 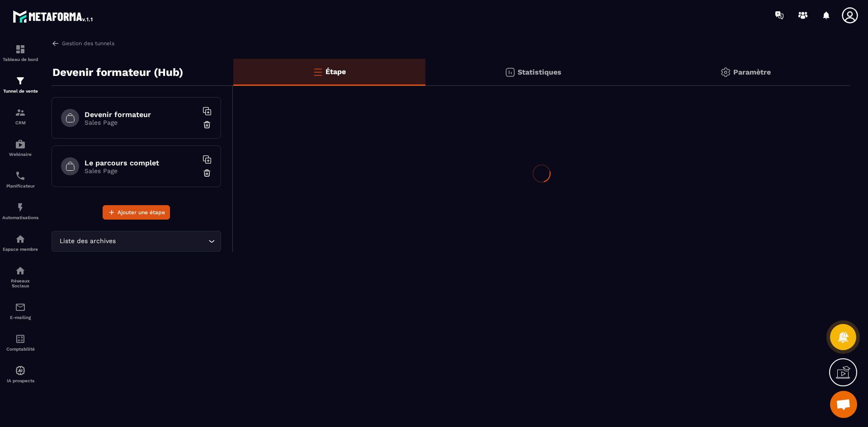 I want to click on p: Planificateur, so click(x=20, y=185).